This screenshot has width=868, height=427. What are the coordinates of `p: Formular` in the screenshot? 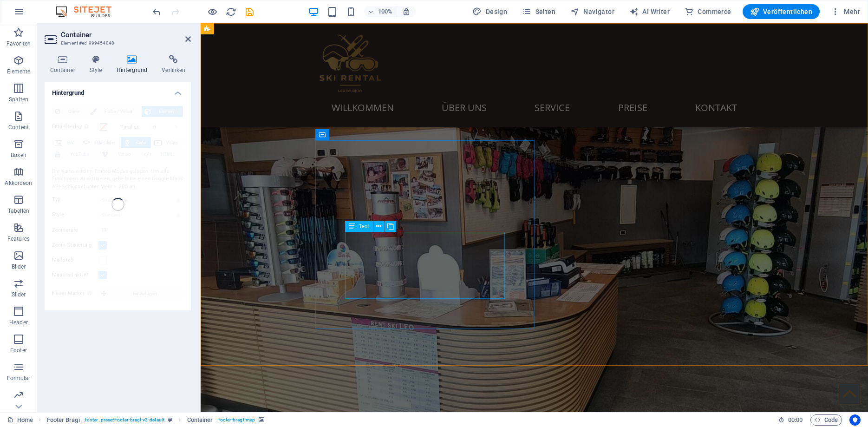 It's located at (19, 378).